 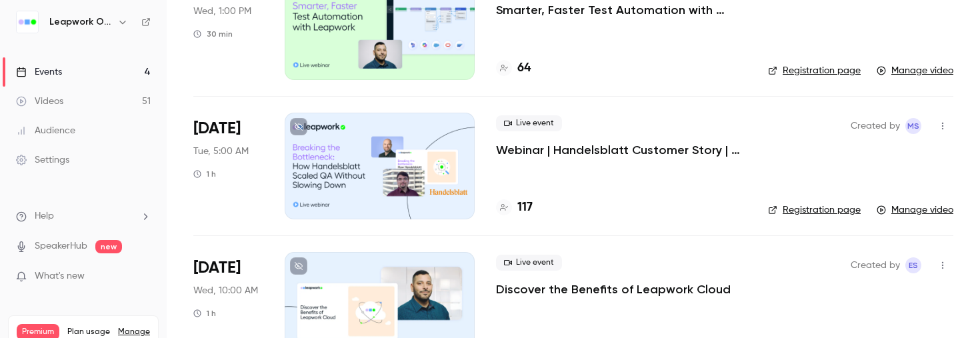 I want to click on div: Audience, so click(x=46, y=131).